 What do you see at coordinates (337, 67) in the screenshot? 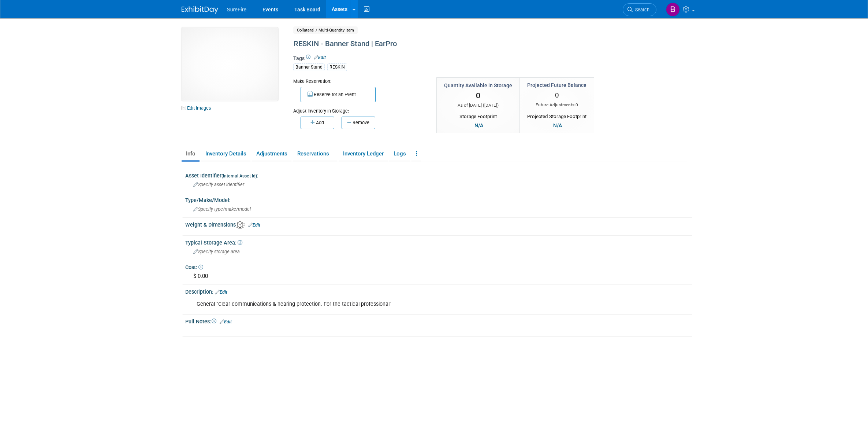
I see `div: RESKIN` at bounding box center [337, 67].